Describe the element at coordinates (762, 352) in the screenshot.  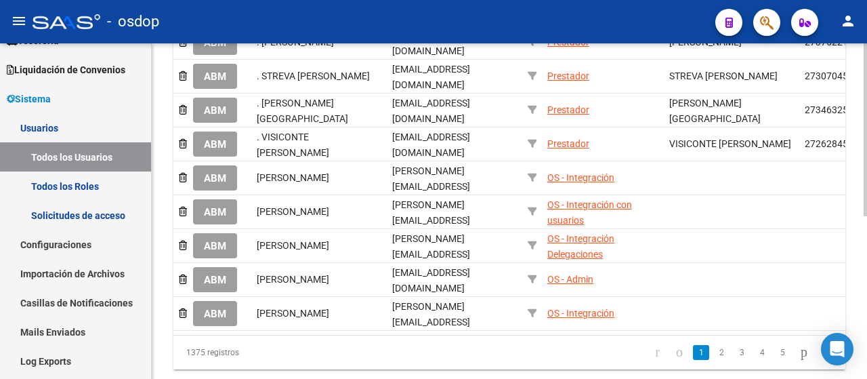
I see `a: 4` at that location.